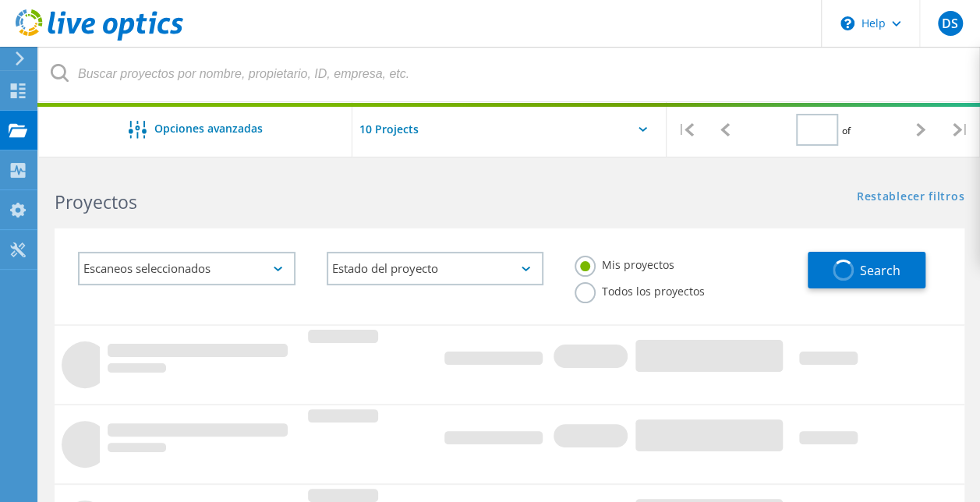  I want to click on b: Proyectos, so click(96, 202).